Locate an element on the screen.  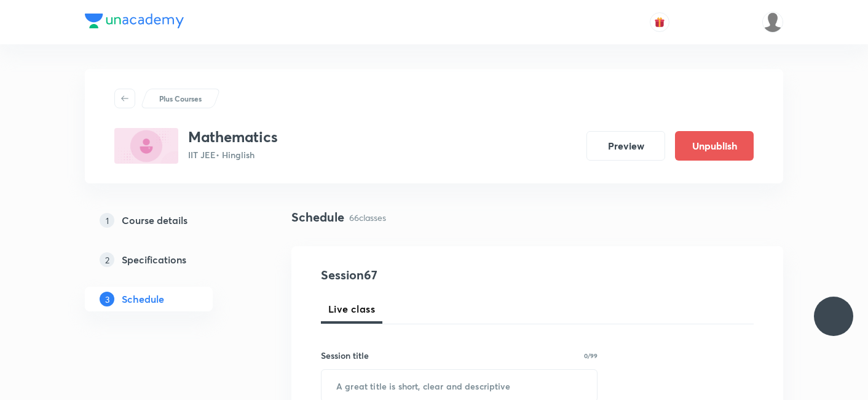
a: 1Course details is located at coordinates (169, 220).